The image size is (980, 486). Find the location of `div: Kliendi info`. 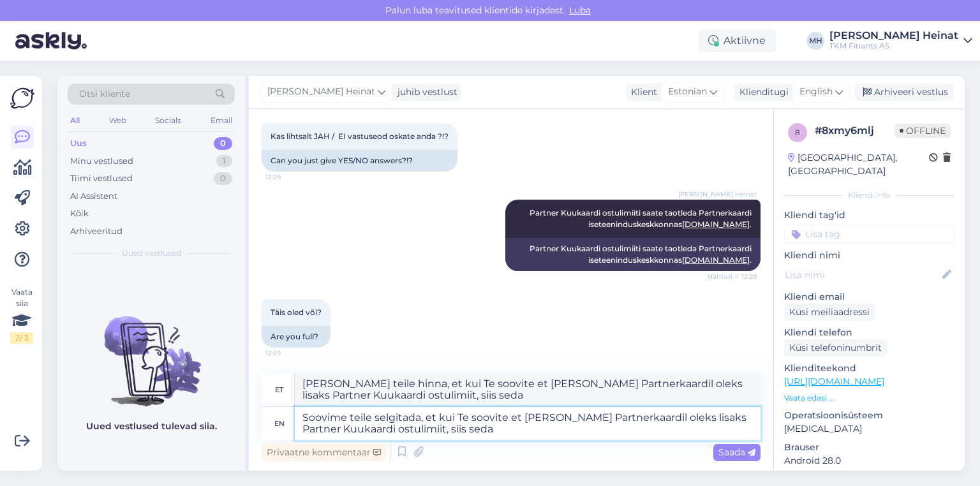

div: Kliendi info is located at coordinates (869, 195).